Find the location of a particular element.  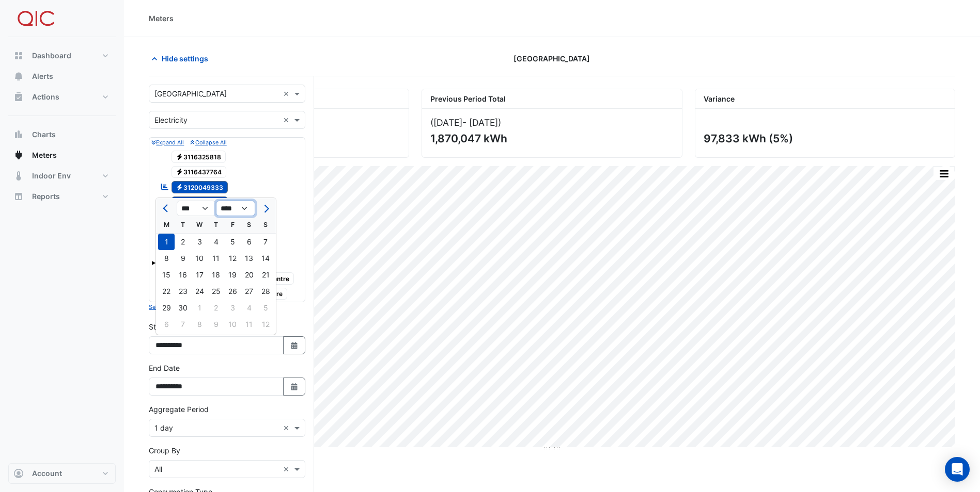

div: Monday, May 6, 2024 is located at coordinates (166, 325).